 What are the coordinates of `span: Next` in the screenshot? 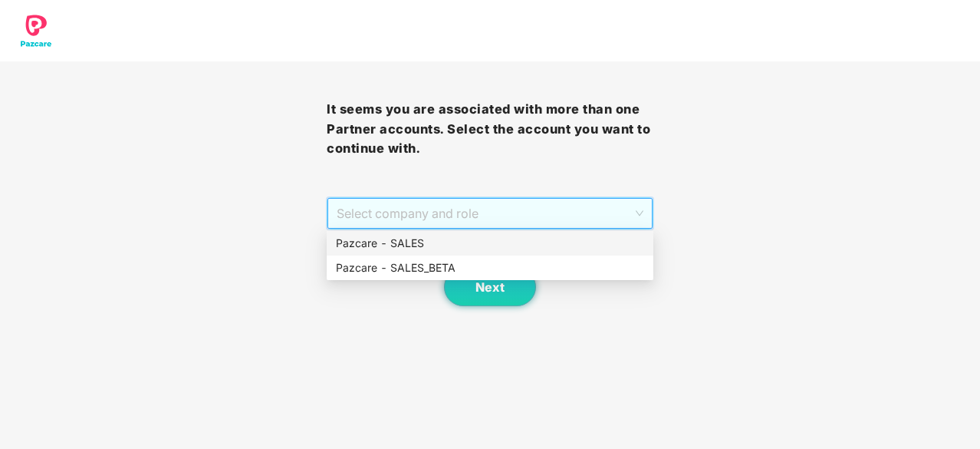 It's located at (490, 287).